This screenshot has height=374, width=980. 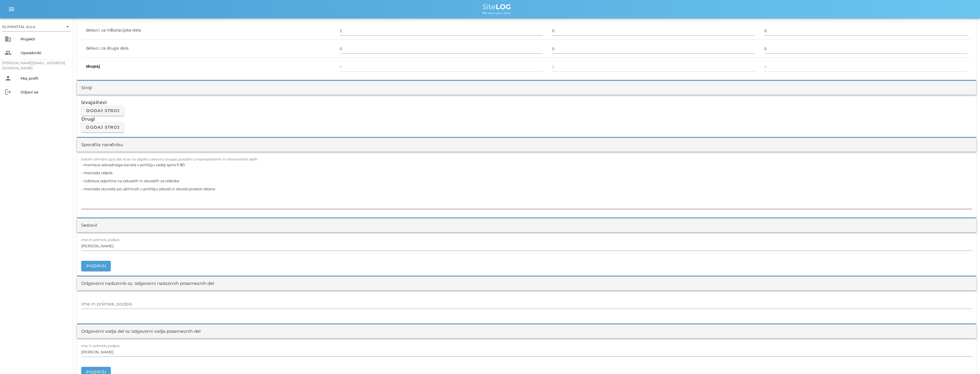 What do you see at coordinates (8, 92) in the screenshot?
I see `i: logout` at bounding box center [8, 92].